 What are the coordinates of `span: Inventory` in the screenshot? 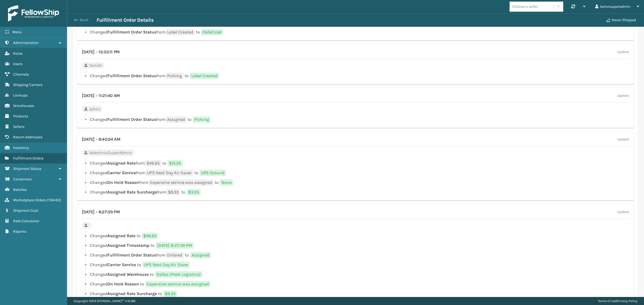 It's located at (21, 148).